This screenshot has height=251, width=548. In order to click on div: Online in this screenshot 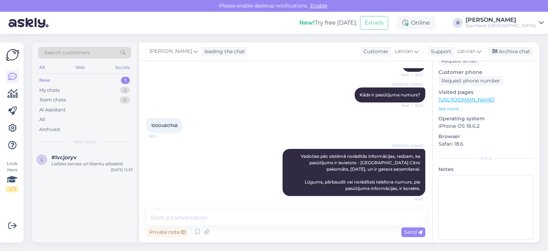, I will do `click(416, 23)`.